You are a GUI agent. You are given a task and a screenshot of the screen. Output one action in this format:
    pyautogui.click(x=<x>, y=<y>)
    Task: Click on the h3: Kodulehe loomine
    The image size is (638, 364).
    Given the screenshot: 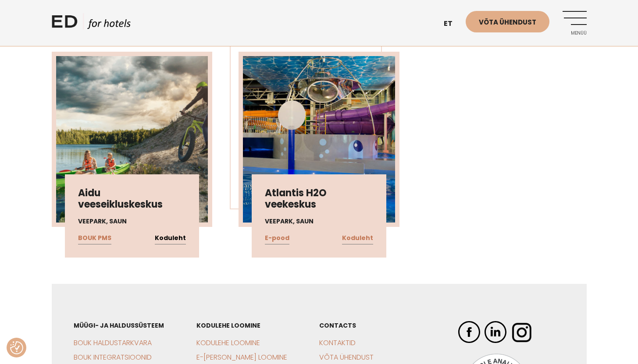 What is the action you would take?
    pyautogui.click(x=243, y=326)
    